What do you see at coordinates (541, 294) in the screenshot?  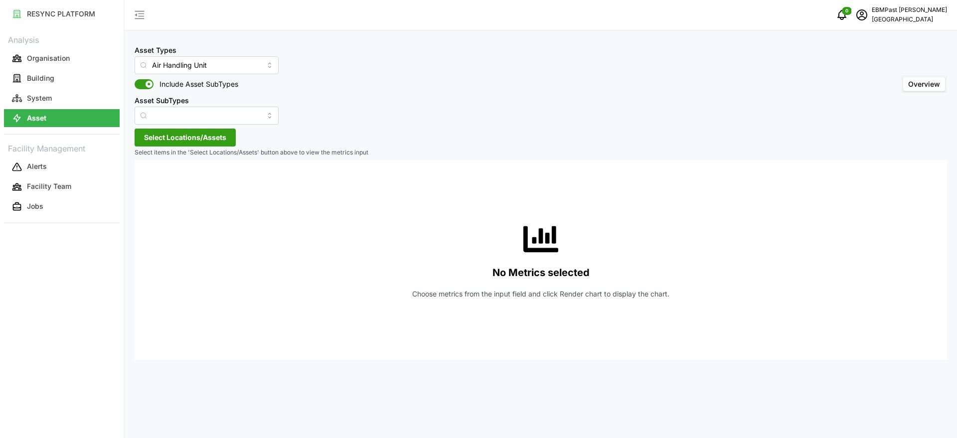 I see `p: Choose metrics from the input field and click Render chart to display the chart.` at bounding box center [541, 294].